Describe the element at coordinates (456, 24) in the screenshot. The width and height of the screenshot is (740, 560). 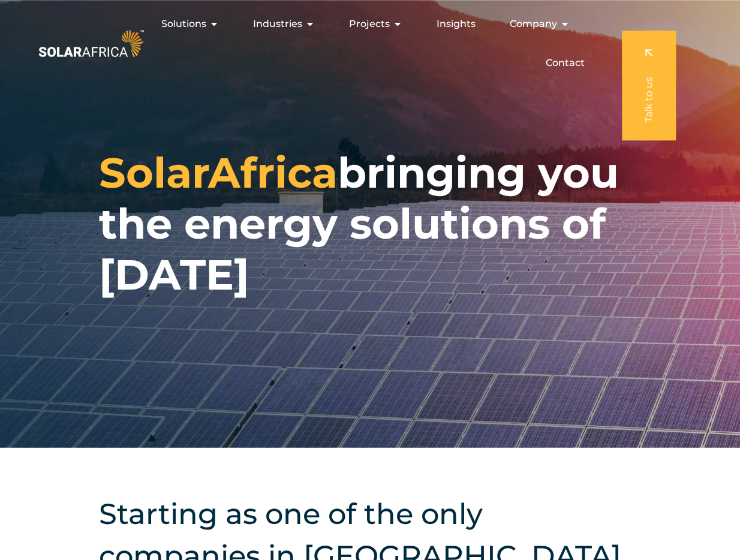
I see `a: Insights` at that location.